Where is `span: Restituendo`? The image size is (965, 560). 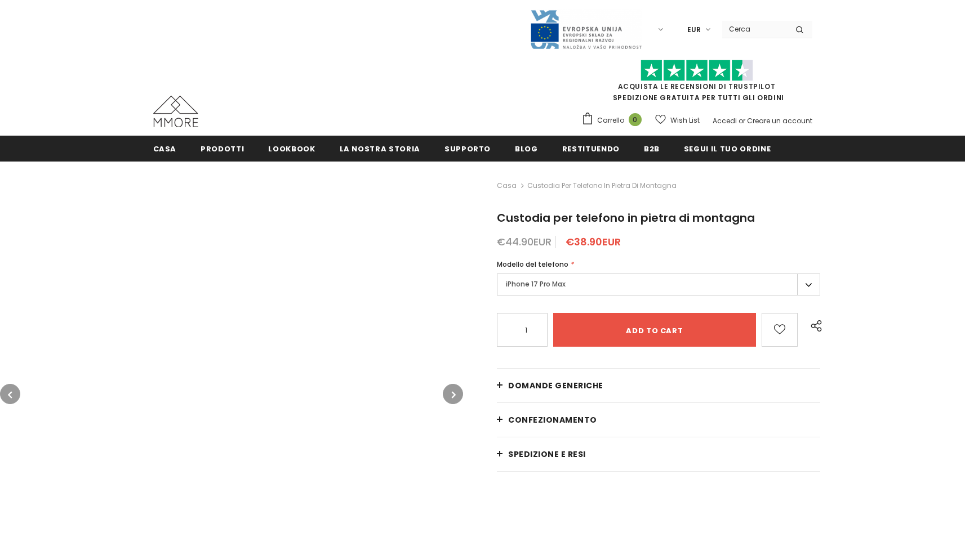 span: Restituendo is located at coordinates (591, 148).